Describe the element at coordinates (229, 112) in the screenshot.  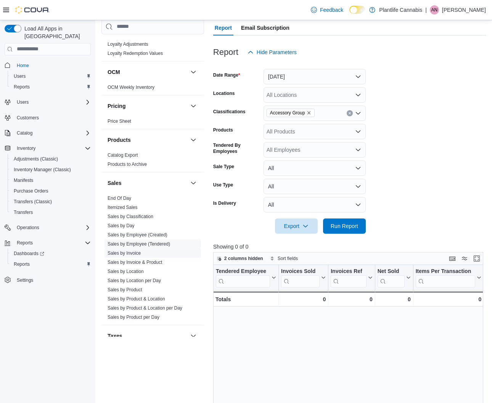
I see `label: Classifications` at that location.